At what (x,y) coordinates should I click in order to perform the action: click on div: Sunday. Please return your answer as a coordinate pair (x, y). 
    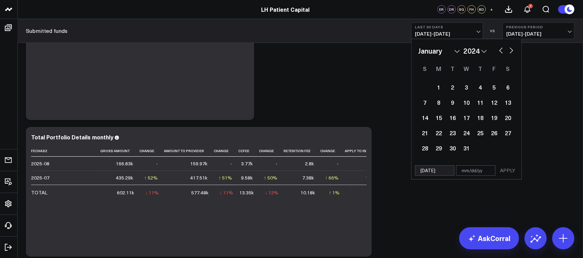
    Looking at the image, I should click on (425, 68).